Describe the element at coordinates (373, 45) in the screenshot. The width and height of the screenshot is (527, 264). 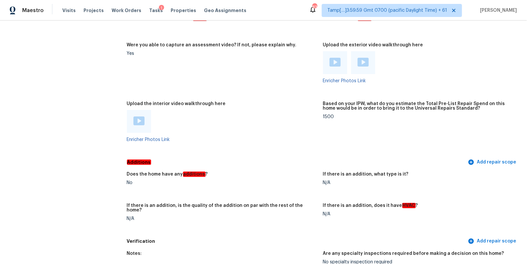
I see `h5: Upload the exterior video walkthrough here` at that location.